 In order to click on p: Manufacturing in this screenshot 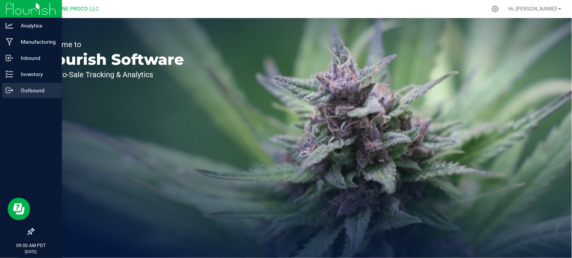, I will do `click(36, 42)`.